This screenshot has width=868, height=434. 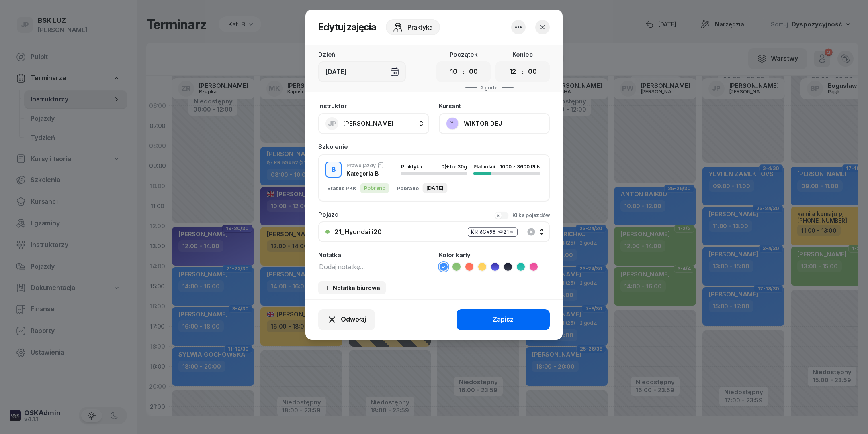 I want to click on button: WIKTOR DEJ, so click(x=494, y=123).